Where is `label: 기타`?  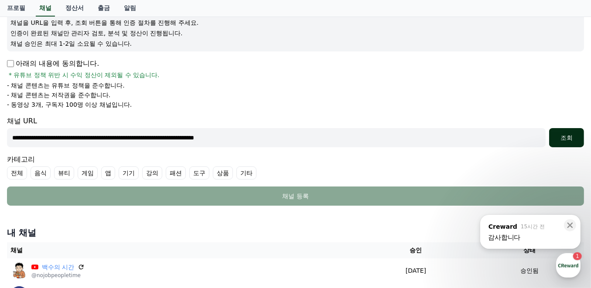
label: 기타 is located at coordinates (246, 173).